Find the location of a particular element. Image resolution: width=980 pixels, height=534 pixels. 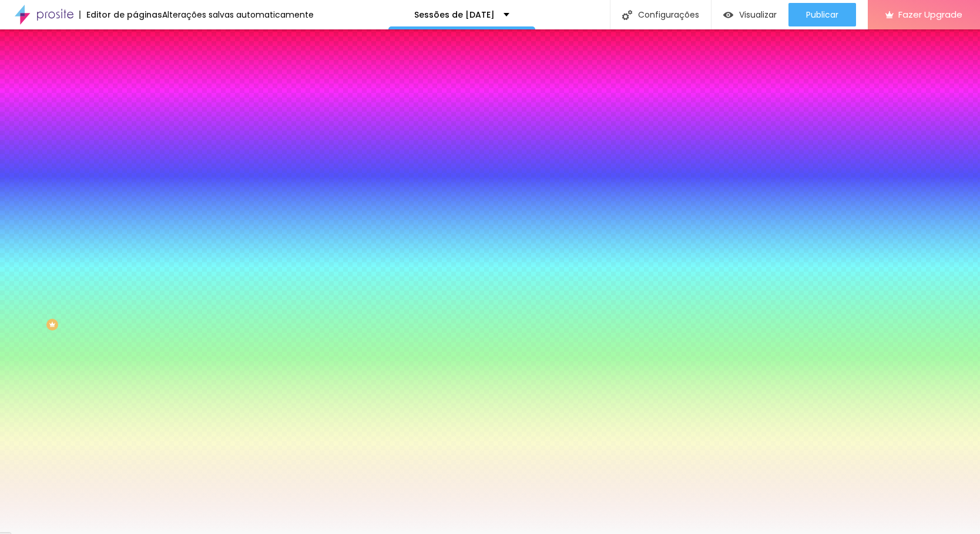

img: Icone is located at coordinates (627, 15).